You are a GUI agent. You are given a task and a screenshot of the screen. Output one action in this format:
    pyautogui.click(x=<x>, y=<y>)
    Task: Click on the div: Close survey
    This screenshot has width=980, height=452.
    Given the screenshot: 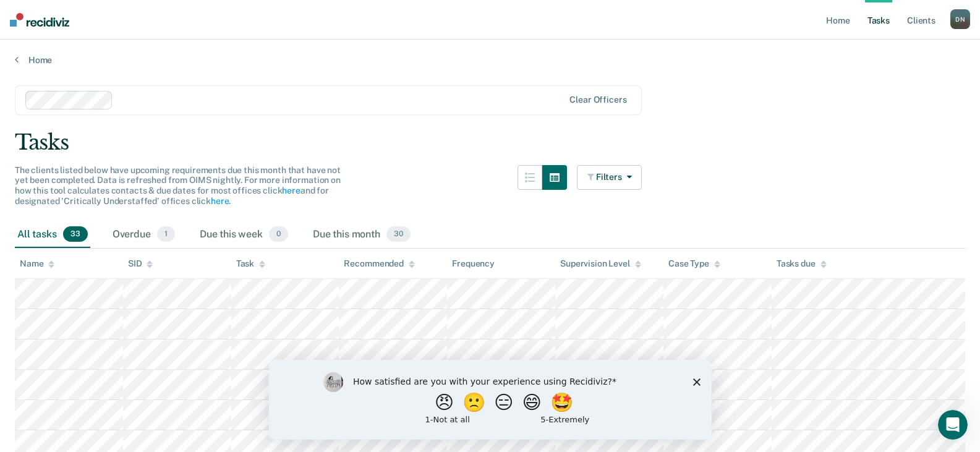 What is the action you would take?
    pyautogui.click(x=428, y=22)
    